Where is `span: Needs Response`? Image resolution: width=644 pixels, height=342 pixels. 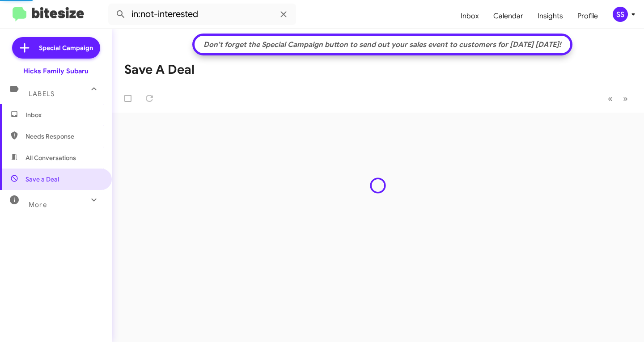
span: Needs Response is located at coordinates (63, 136).